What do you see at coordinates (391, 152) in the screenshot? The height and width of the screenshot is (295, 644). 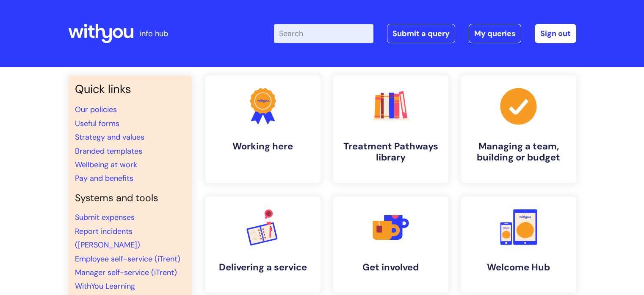 I see `h4: Treatment Pathways library` at bounding box center [391, 152].